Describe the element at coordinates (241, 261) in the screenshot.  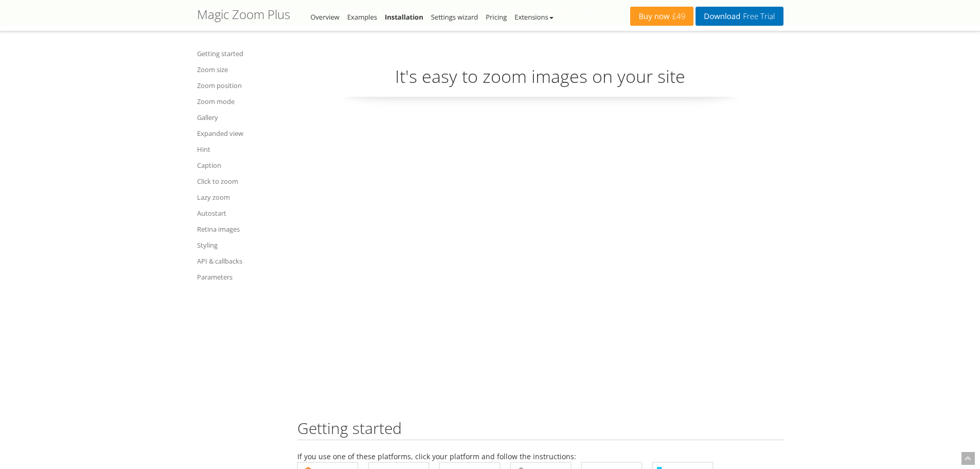
I see `a: API & callbacks` at that location.